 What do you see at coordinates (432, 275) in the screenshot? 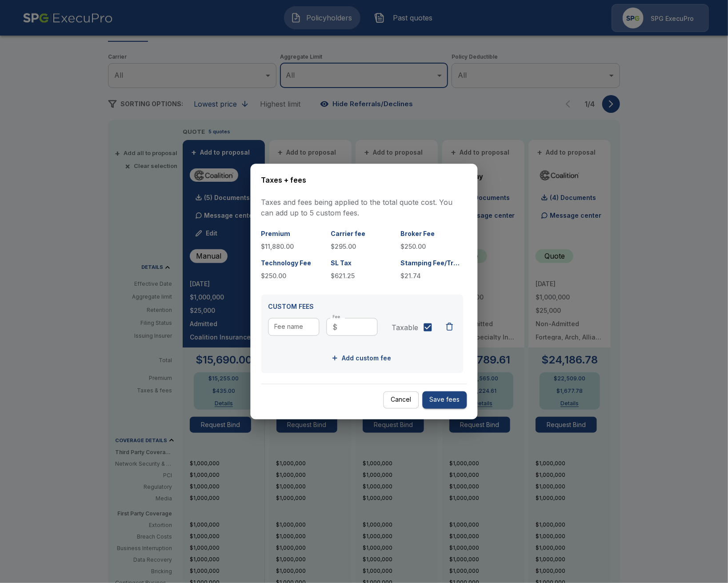
I see `p: $21.74` at bounding box center [432, 275].